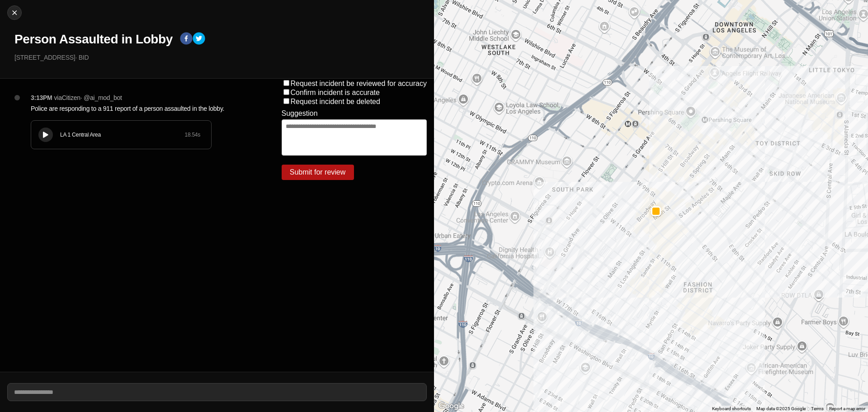  What do you see at coordinates (848, 408) in the screenshot?
I see `a: Report a map error` at bounding box center [848, 408].